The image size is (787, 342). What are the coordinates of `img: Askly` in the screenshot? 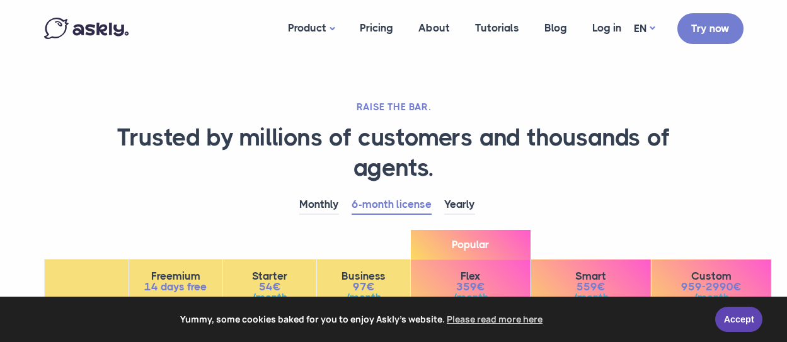 It's located at (86, 28).